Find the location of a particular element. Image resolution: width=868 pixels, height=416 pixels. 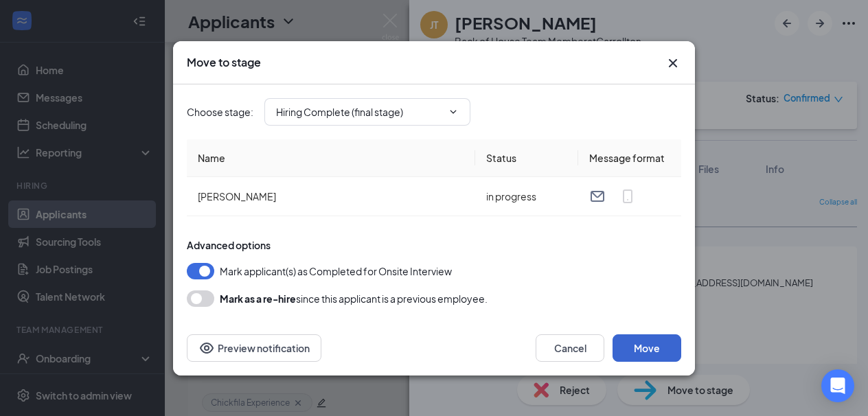

span: Mark applicant(s) as Completed for Onsite Interview is located at coordinates (336, 271).